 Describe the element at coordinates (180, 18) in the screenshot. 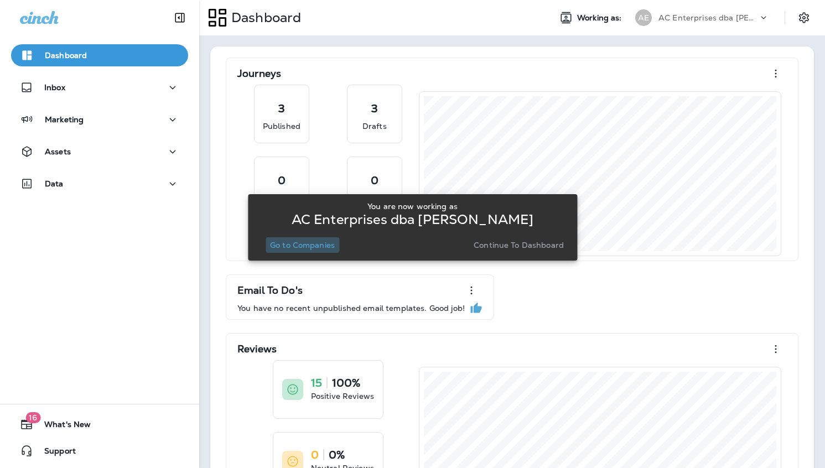

I see `button: Collapse Sidebar` at that location.